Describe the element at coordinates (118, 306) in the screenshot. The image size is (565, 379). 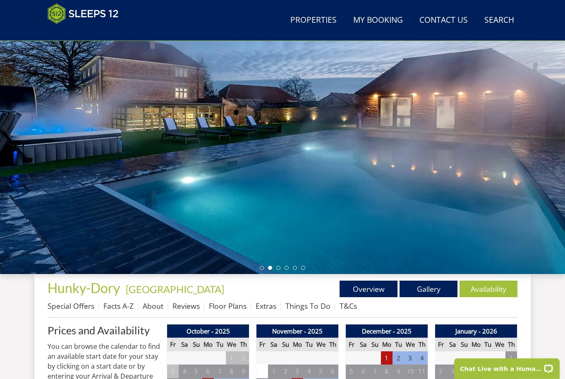
I see `a: Facts A-Z` at that location.